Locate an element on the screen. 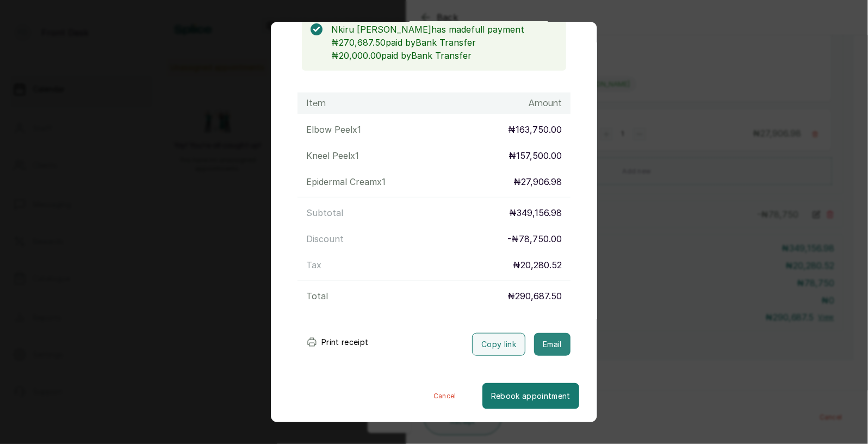 This screenshot has width=868, height=444. p: ₦20,000.00 paid by Bank Transfer is located at coordinates (444, 56).